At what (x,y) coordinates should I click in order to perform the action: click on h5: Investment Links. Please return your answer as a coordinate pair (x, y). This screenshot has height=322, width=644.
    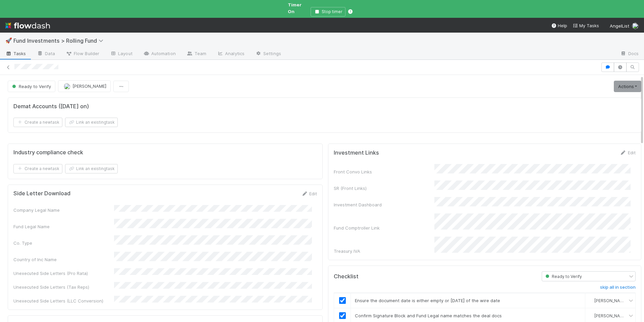
    Looking at the image, I should click on (357, 153).